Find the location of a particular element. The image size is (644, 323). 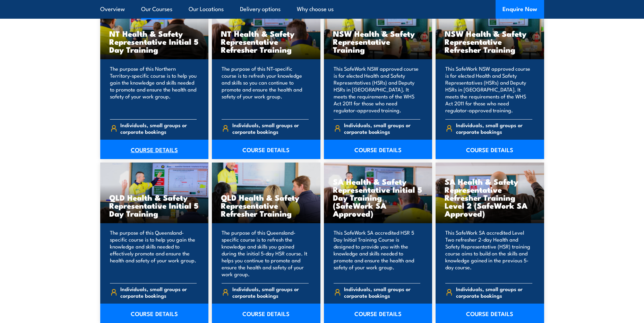

h3: NSW Health & Safety Representative Refresher Training is located at coordinates (490, 41).